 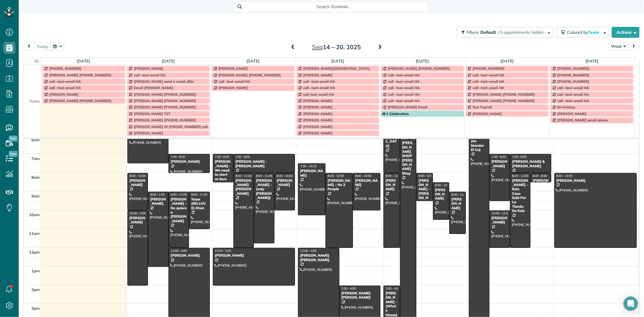 What do you see at coordinates (504, 32) in the screenshot?
I see `a: Filters: Default | 5 appointments hidden` at bounding box center [504, 32].